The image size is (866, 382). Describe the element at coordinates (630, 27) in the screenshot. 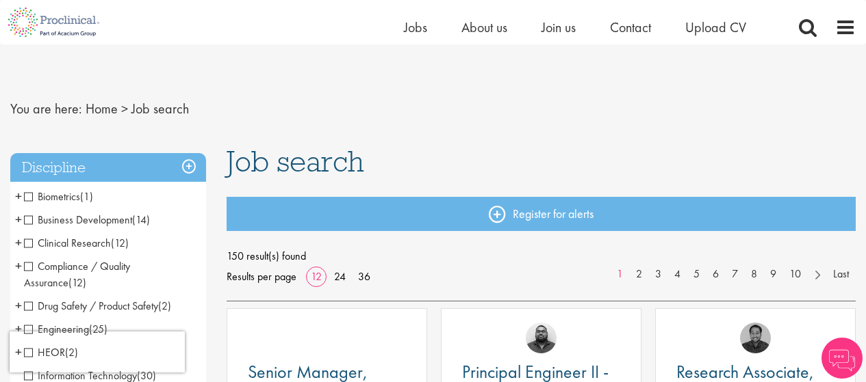

I see `a: Contact` at that location.